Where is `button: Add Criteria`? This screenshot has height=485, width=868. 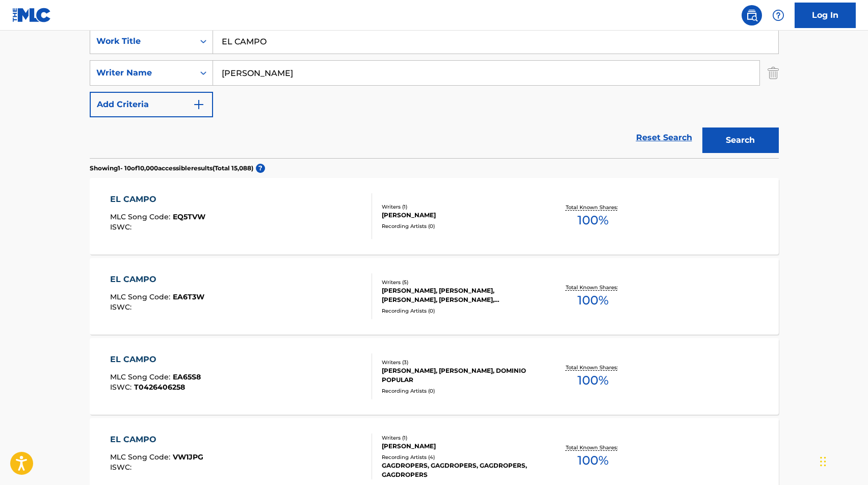
button: Add Criteria is located at coordinates (151, 104).